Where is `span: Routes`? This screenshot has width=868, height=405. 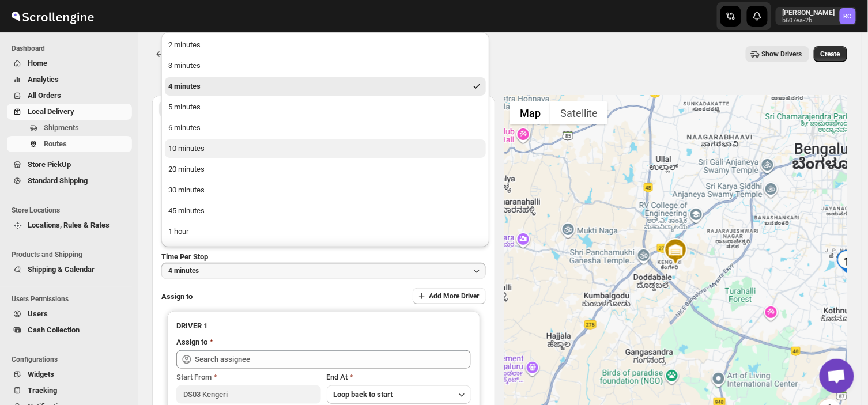 span: Routes is located at coordinates (55, 143).